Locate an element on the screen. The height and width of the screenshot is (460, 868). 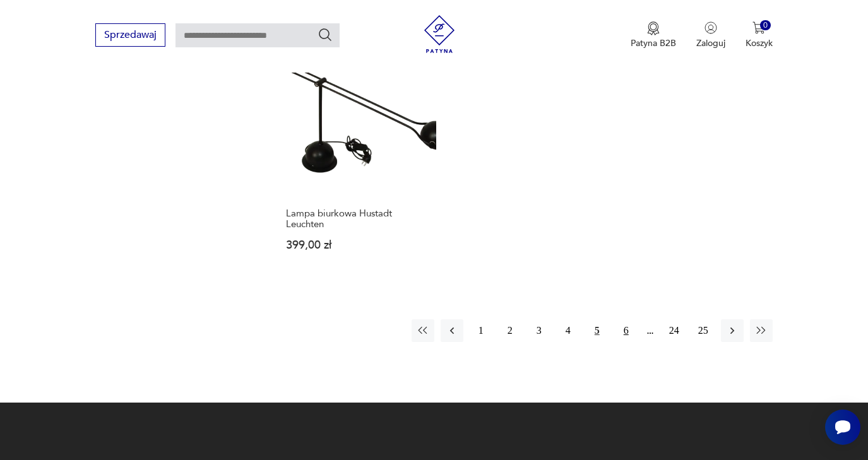
p: Koszyk is located at coordinates (759, 43).